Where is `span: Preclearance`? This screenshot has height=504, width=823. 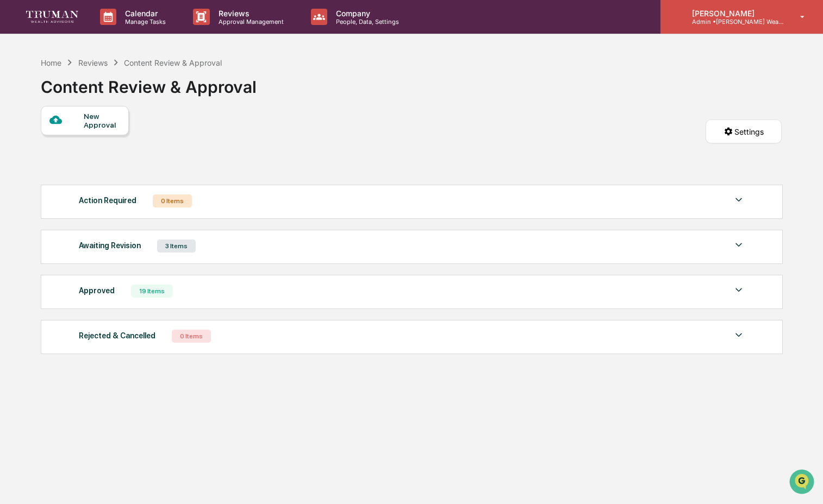 span: Preclearance is located at coordinates (46, 142).